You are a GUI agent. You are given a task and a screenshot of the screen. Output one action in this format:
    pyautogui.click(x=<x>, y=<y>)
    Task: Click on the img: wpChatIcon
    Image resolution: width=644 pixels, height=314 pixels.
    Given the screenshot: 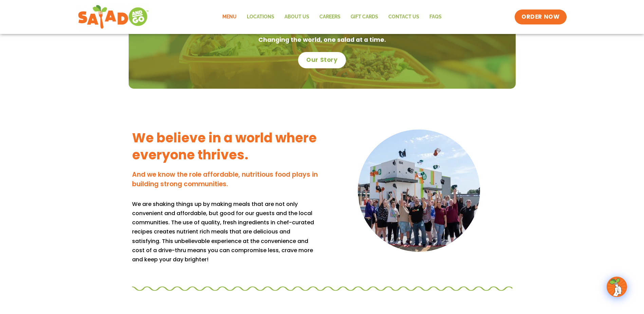 What is the action you would take?
    pyautogui.click(x=617, y=287)
    